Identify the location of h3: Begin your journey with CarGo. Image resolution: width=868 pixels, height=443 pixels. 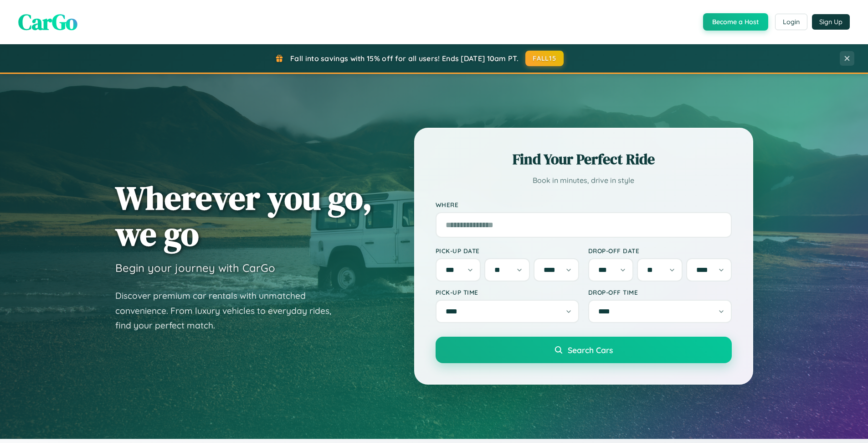
(195, 267).